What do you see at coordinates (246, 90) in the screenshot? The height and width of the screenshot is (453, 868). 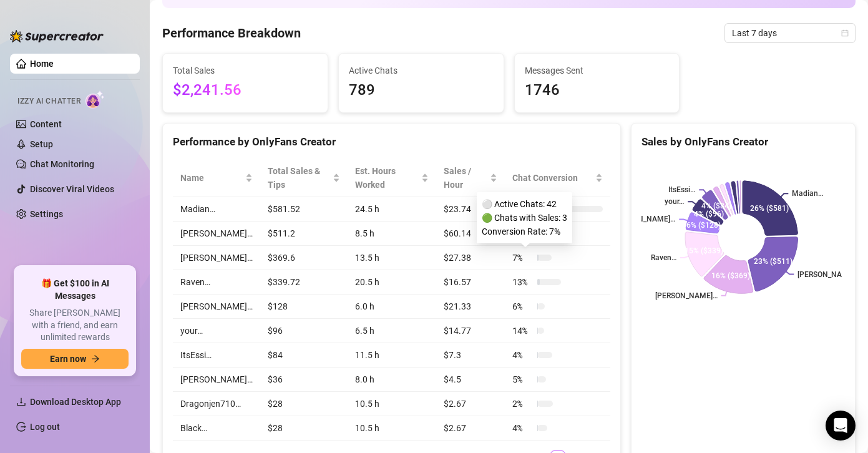 I see `span: $2,241.56` at bounding box center [246, 90].